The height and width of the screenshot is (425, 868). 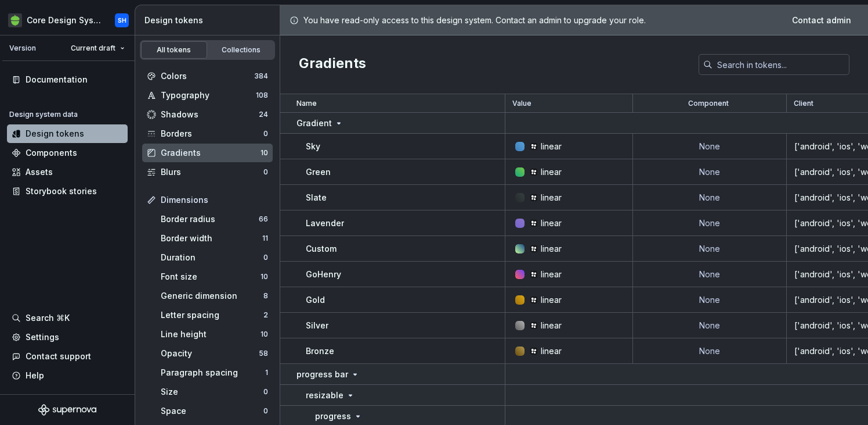 I want to click on a: Typography108, so click(x=207, y=95).